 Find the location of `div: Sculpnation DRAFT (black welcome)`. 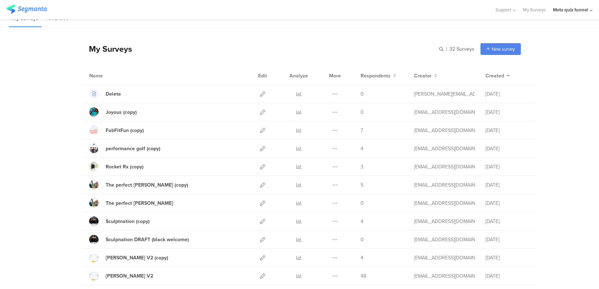

div: Sculpnation DRAFT (black welcome) is located at coordinates (147, 240).